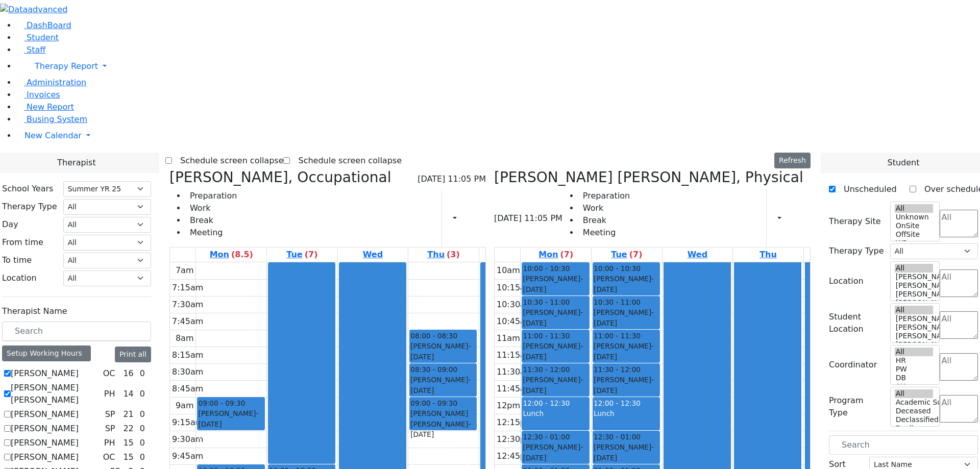 Image resolution: width=980 pixels, height=469 pixels. I want to click on a: Invoices, so click(38, 95).